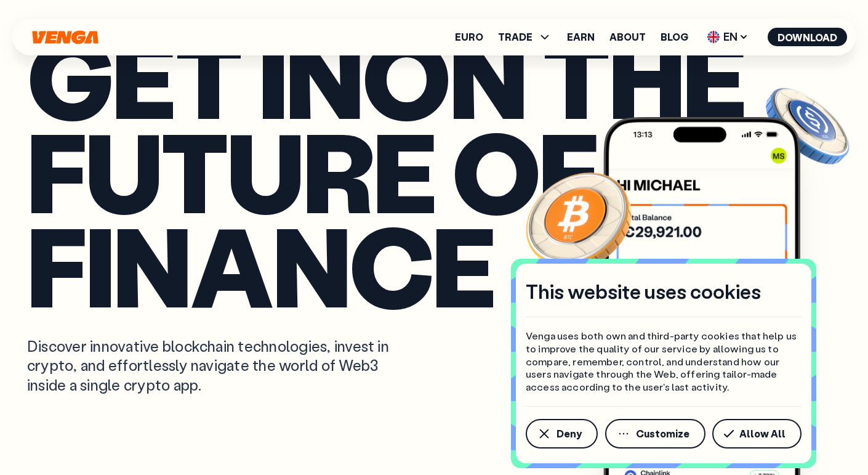 This screenshot has width=868, height=475. What do you see at coordinates (663, 361) in the screenshot?
I see `p: Venga uses both own and third-party cookies that help us to improve the quality of our service by...` at bounding box center [663, 361].